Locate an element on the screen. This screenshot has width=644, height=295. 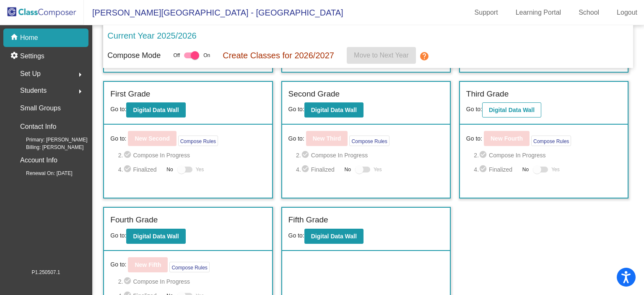
p: Current Year 2025/2026 is located at coordinates (152, 35).